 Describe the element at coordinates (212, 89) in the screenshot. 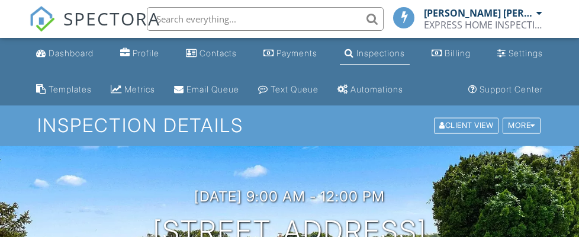

I see `div: Email Queue` at that location.